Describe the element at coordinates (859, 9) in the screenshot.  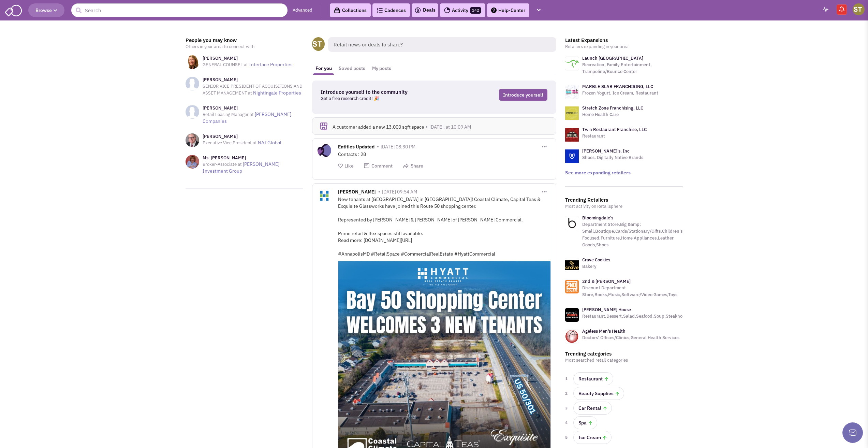
I see `a: Shary Thur` at that location.